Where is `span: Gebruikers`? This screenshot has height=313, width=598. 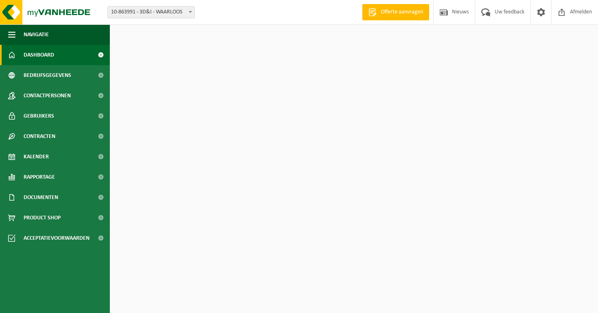
span: Gebruikers is located at coordinates (39, 116).